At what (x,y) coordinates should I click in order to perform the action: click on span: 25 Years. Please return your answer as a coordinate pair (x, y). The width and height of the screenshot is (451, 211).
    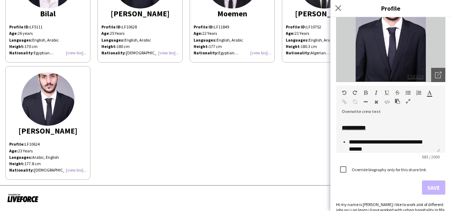
    Looking at the image, I should click on (117, 33).